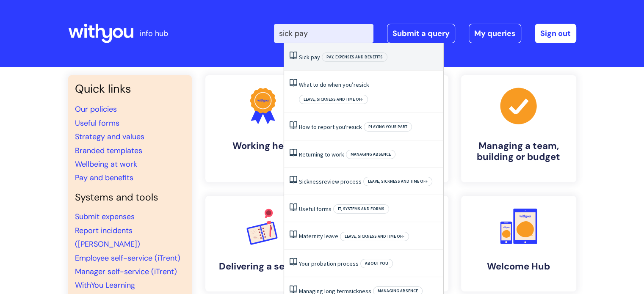  Describe the element at coordinates (263, 146) in the screenshot. I see `h4: Working here` at that location.